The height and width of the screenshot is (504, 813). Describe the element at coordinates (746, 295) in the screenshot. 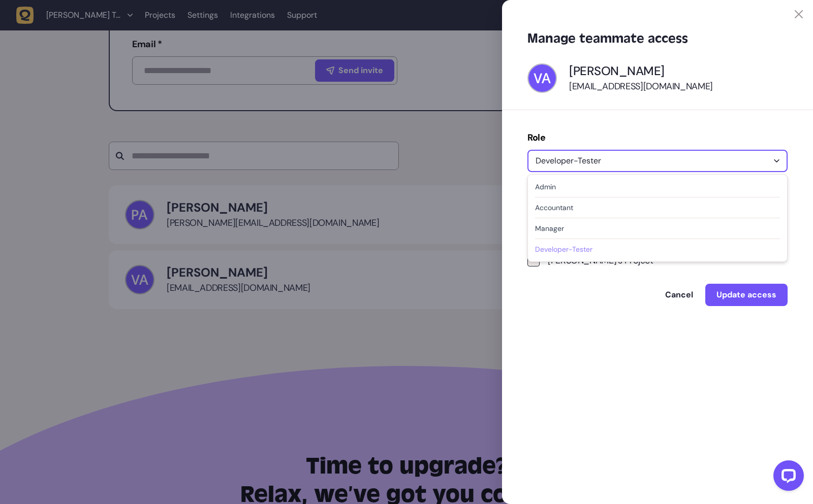

I see `button: Update access` at that location.